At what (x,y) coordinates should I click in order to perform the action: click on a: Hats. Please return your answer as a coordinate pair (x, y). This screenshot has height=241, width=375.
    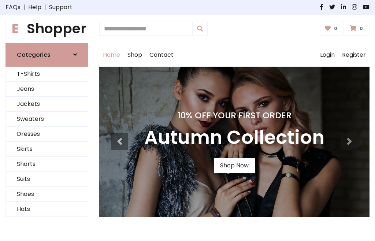
    Looking at the image, I should click on (47, 209).